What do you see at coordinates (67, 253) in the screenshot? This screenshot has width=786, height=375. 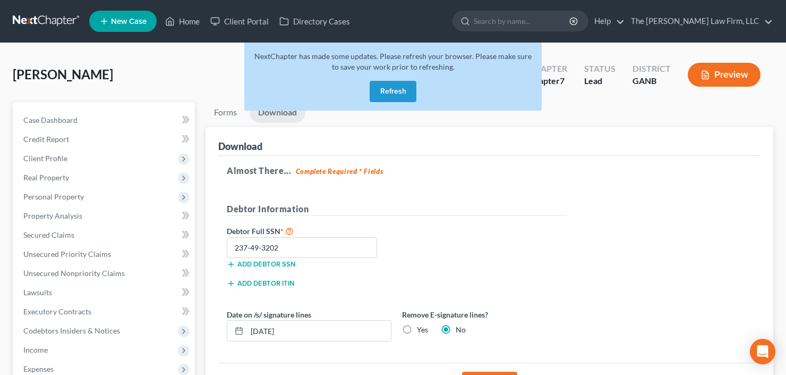 I see `span: Unsecured Priority Claims` at bounding box center [67, 253].